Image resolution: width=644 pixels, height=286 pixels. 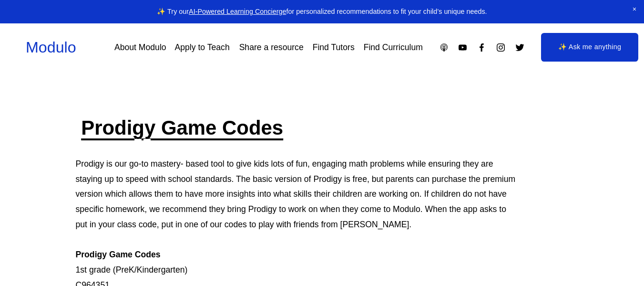 What do you see at coordinates (462, 47) in the screenshot?
I see `a: YouTube` at bounding box center [462, 47].